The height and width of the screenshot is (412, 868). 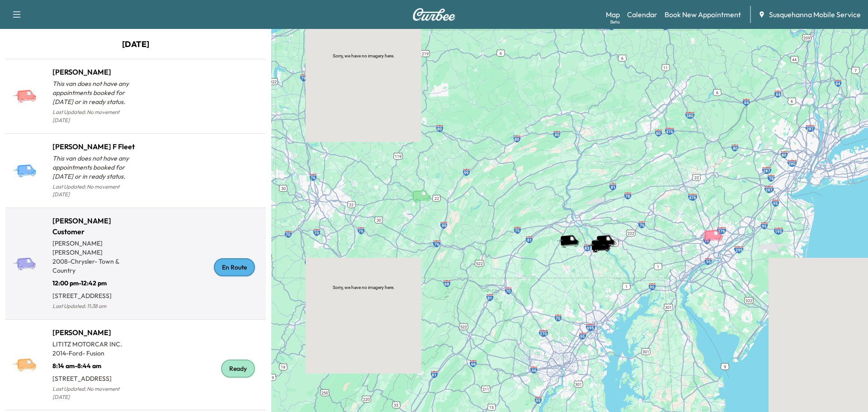 What do you see at coordinates (94, 281) in the screenshot?
I see `p: 12:00 pm - 12:42 pm` at bounding box center [94, 281].